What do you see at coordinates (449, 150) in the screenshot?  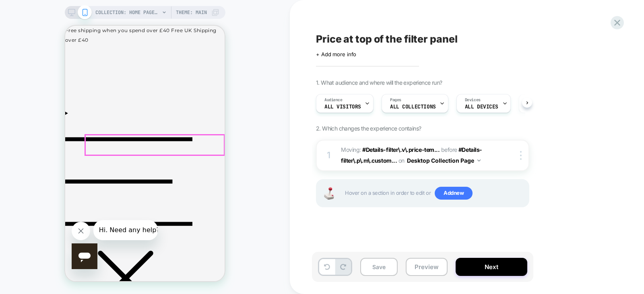 I see `span: before` at bounding box center [449, 150].